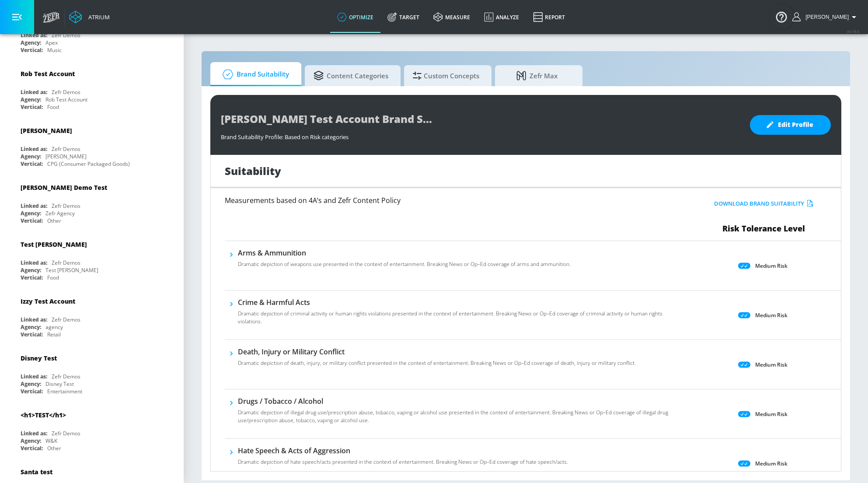 This screenshot has height=483, width=868. What do you see at coordinates (89, 17) in the screenshot?
I see `a: Atrium` at bounding box center [89, 17].